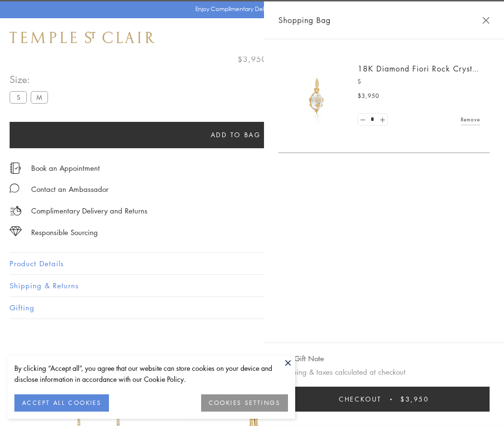 The image size is (504, 426). What do you see at coordinates (18, 97) in the screenshot?
I see `label: S` at bounding box center [18, 97].